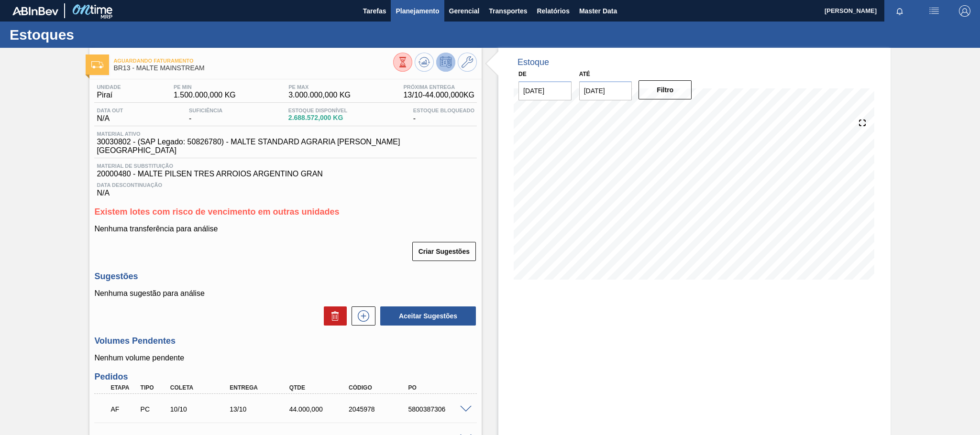 This screenshot has width=980, height=435. What do you see at coordinates (380, 409) in the screenshot?
I see `div: 2045978` at bounding box center [380, 409].